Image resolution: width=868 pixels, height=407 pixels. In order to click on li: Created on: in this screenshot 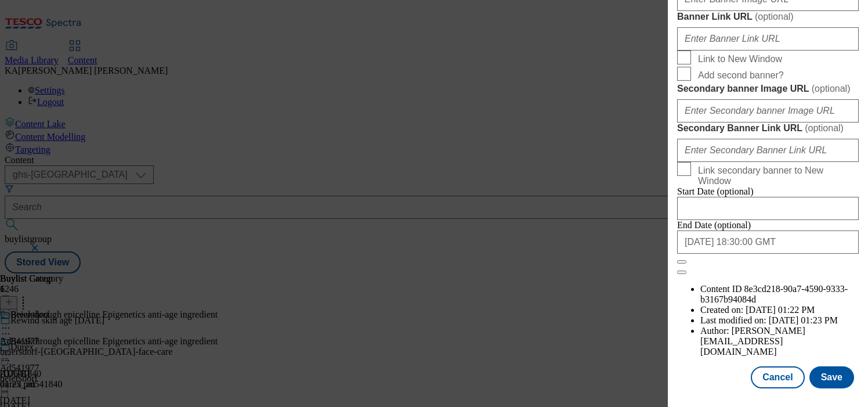, I will do `click(779, 310)`.